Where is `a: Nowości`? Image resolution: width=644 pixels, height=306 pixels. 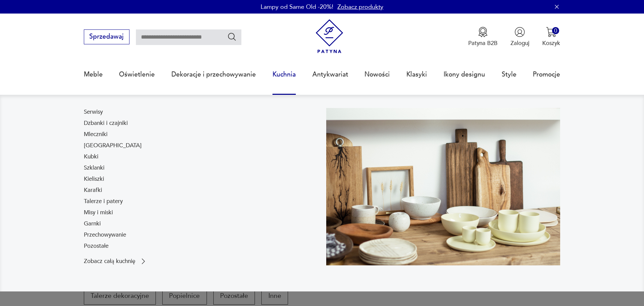 a: Nowości is located at coordinates (377, 74).